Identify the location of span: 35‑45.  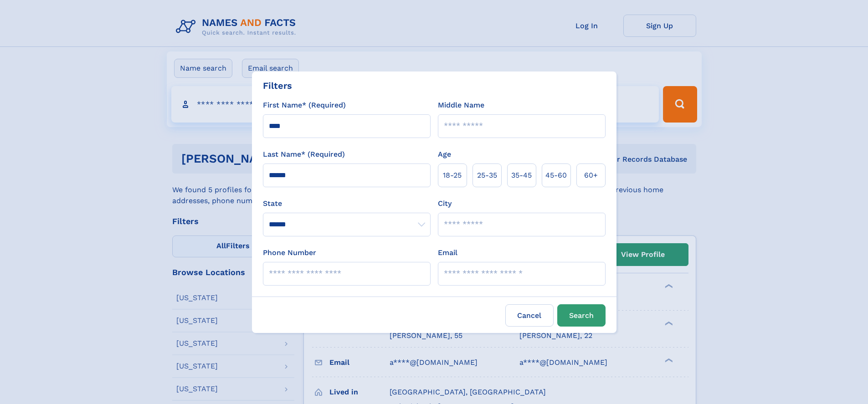
(521, 175).